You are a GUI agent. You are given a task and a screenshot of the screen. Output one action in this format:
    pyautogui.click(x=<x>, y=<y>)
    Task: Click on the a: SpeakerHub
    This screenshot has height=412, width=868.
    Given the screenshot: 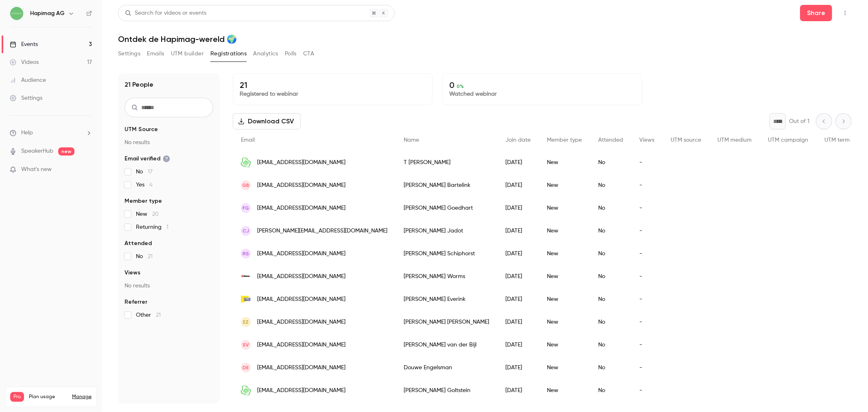 What is the action you would take?
    pyautogui.click(x=37, y=151)
    